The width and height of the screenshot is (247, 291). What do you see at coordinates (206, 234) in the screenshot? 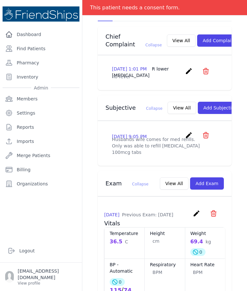
I see `dt: Weight` at bounding box center [206, 234].